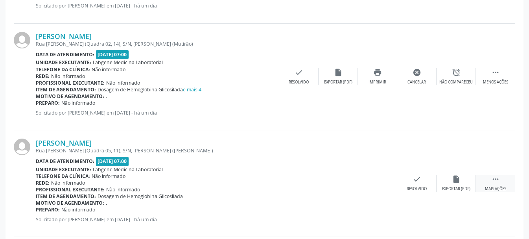  I want to click on div: Cancelar, so click(416, 82).